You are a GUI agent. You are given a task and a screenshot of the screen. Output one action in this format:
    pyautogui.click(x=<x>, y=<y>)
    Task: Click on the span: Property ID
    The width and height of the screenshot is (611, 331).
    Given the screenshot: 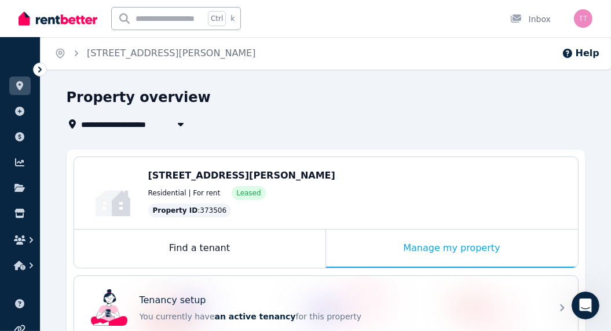 What is the action you would take?
    pyautogui.click(x=176, y=210)
    